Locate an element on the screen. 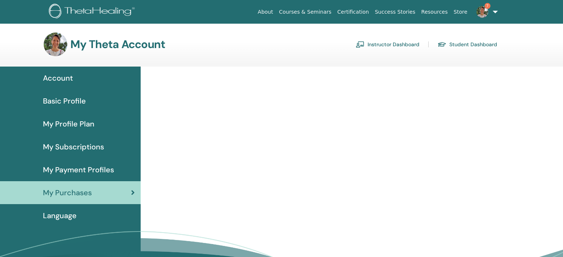 This screenshot has width=563, height=257. span: My Profile Plan is located at coordinates (68, 124).